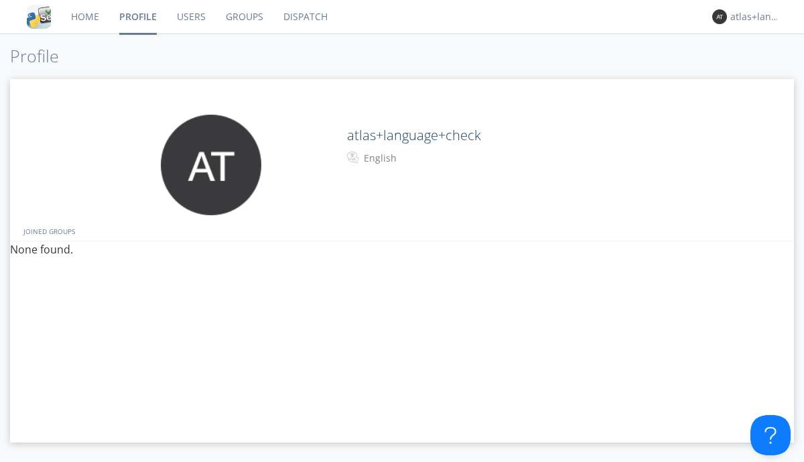 This screenshot has height=462, width=804. Describe the element at coordinates (533, 135) in the screenshot. I see `h2: atlas+language+check` at that location.